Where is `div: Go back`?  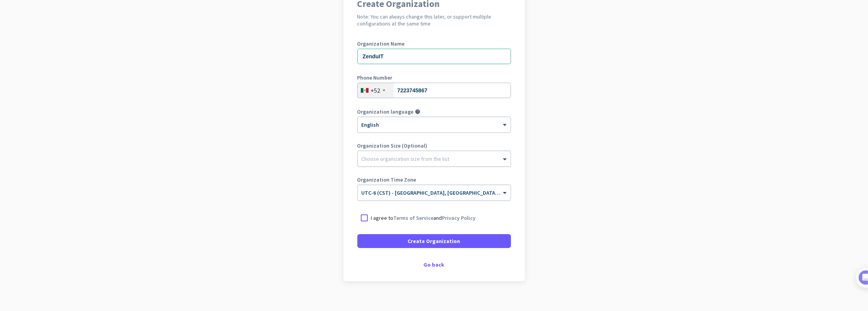
div: Go back is located at coordinates (434, 265).